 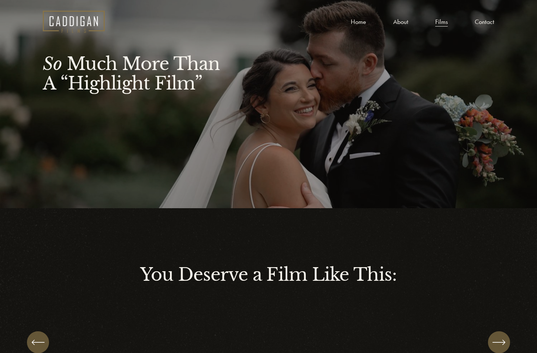 What do you see at coordinates (484, 22) in the screenshot?
I see `a: Contact` at bounding box center [484, 22].